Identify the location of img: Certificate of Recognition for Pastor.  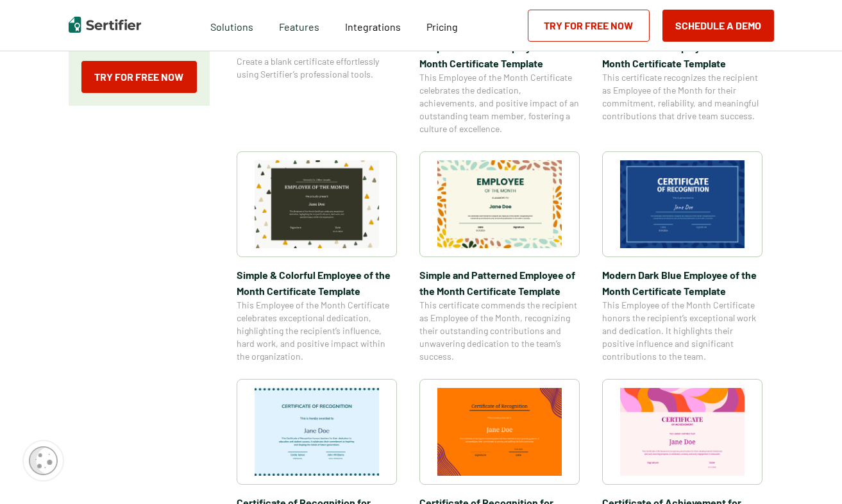
(499, 431).